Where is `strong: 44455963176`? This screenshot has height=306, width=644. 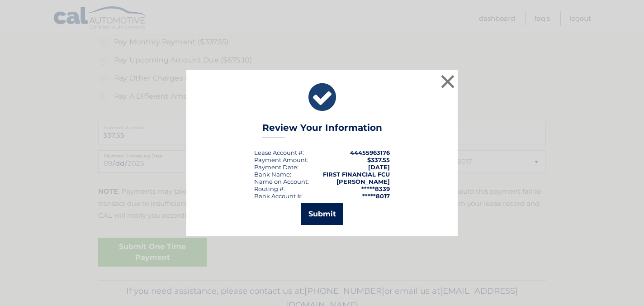
strong: 44455963176 is located at coordinates (370, 153).